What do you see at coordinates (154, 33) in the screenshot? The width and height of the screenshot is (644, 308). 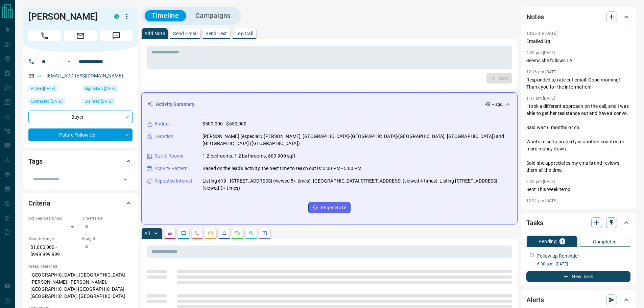 I see `p: Add Note` at bounding box center [154, 33].